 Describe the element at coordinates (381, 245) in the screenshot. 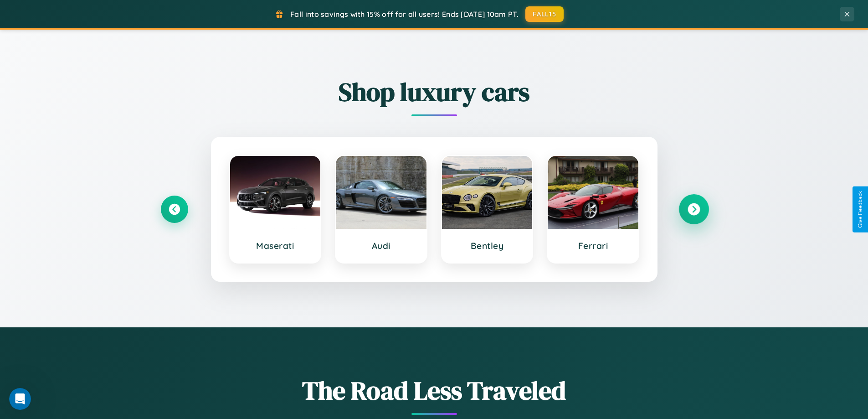

I see `h3: Audi` at that location.